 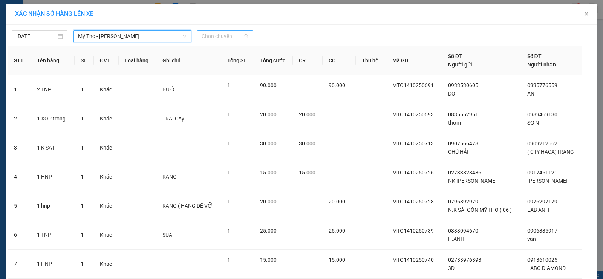 What do you see at coordinates (413, 201) in the screenshot?
I see `span: MTO1410250728` at bounding box center [413, 201].